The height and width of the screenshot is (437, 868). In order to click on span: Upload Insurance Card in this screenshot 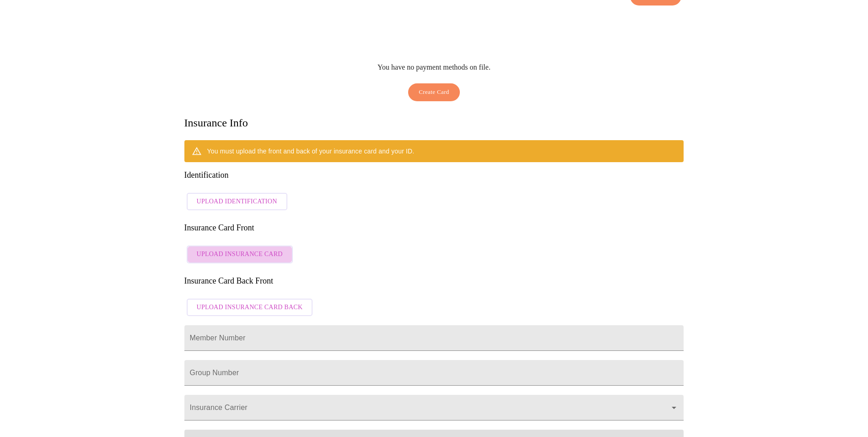, I will do `click(240, 254)`.